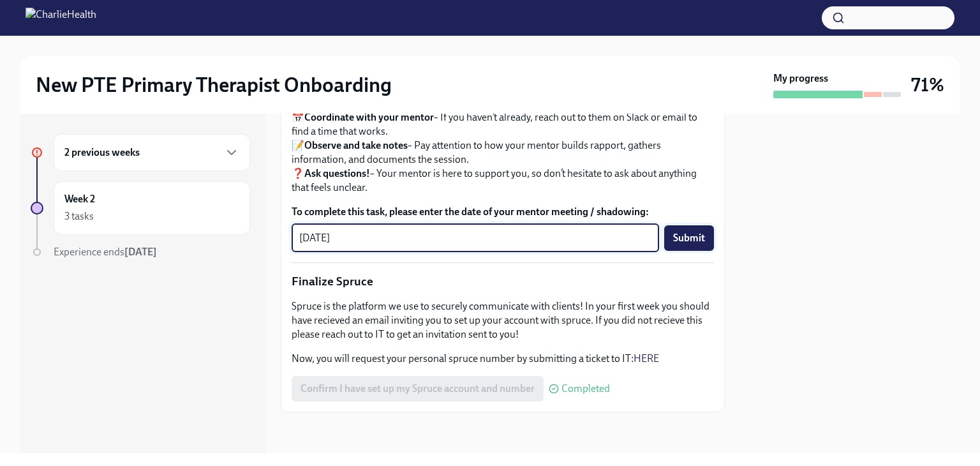 This screenshot has height=466, width=980. What do you see at coordinates (689, 238) in the screenshot?
I see `span: Submit` at bounding box center [689, 238].